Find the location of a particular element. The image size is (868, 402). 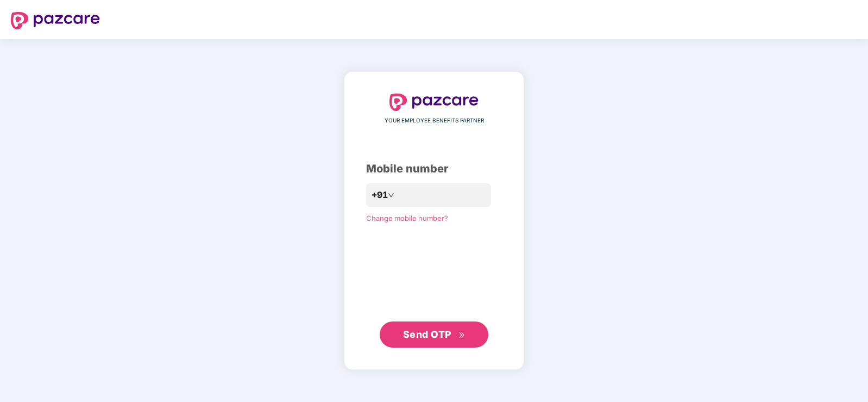

span: YOUR EMPLOYEE BENEFITS PARTNER is located at coordinates (434, 121).